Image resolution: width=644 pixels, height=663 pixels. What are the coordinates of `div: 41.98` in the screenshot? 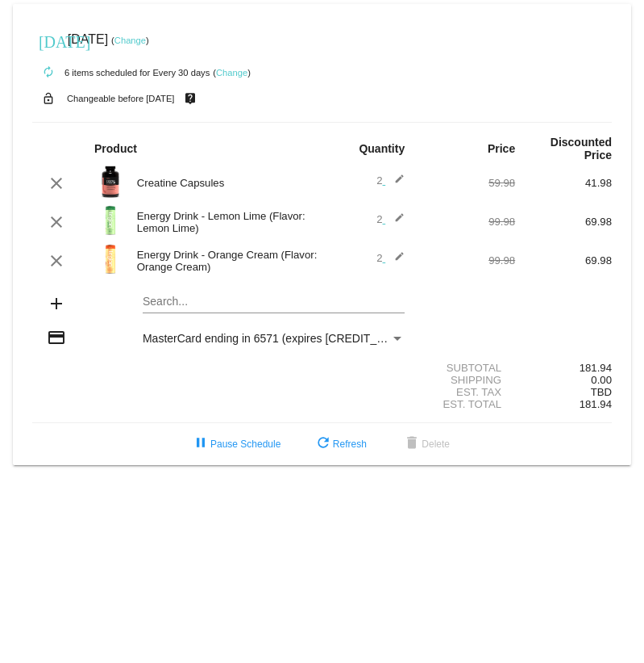 It's located at (564, 183).